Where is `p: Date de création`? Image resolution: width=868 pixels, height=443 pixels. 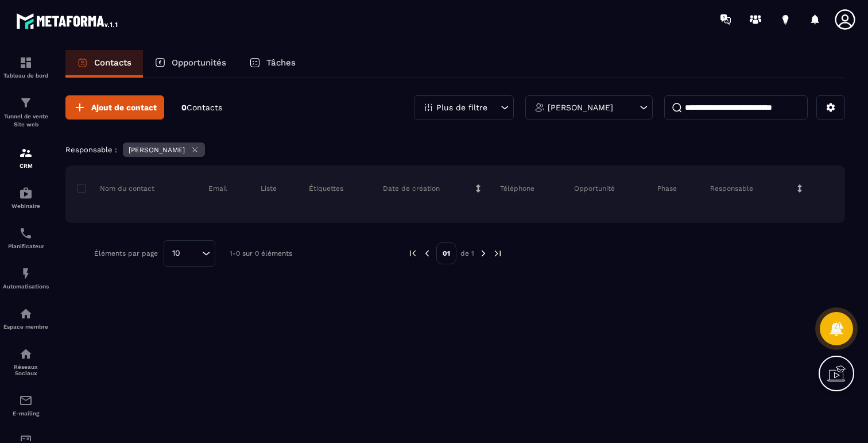 p: Date de création is located at coordinates (411, 189).